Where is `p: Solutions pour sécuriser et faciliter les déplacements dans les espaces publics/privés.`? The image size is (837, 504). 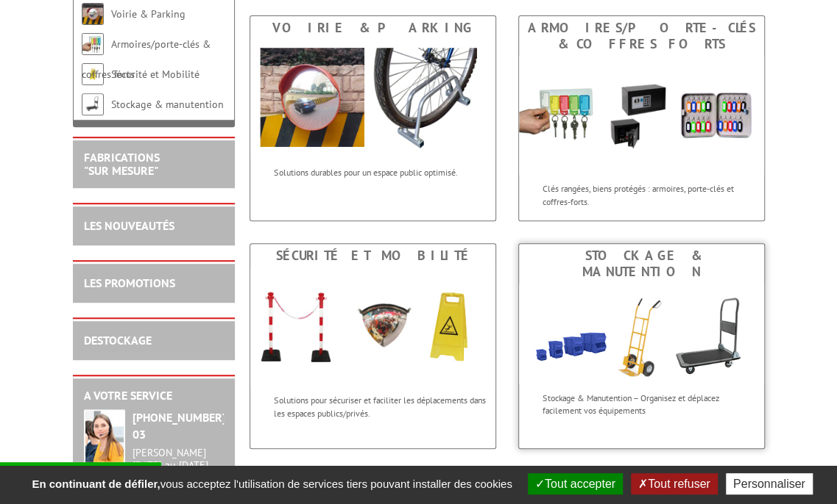
p: Solutions pour sécuriser et faciliter les déplacements dans les espaces publics/privés. is located at coordinates (382, 406).